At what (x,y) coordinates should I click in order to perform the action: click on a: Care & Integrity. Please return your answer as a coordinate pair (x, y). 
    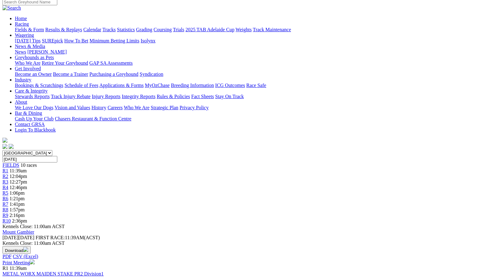
    Looking at the image, I should click on (31, 91).